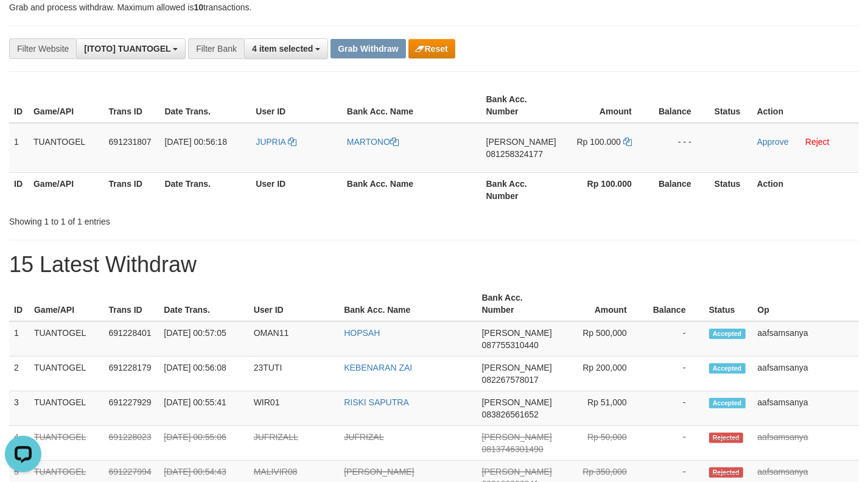 This screenshot has height=482, width=868. What do you see at coordinates (132, 443) in the screenshot?
I see `td: 691228023` at bounding box center [132, 443].